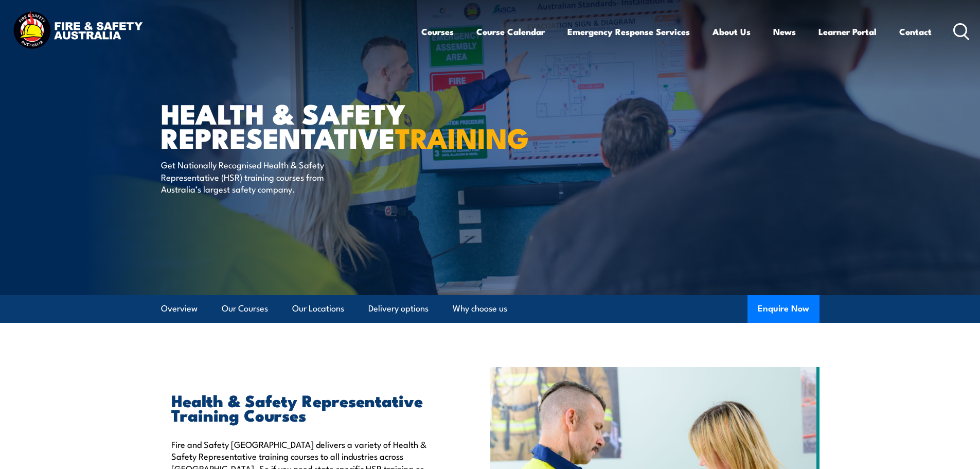  I want to click on p: Get Nationally Recognised Health & Safety Representative (HSR) training courses from Australia’s ..., so click(255, 177).